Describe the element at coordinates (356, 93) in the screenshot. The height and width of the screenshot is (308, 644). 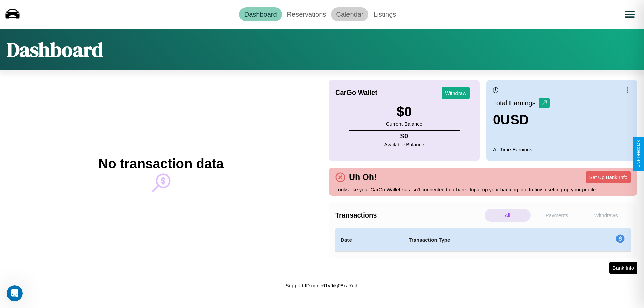
I see `h4: CarGo Wallet` at that location.